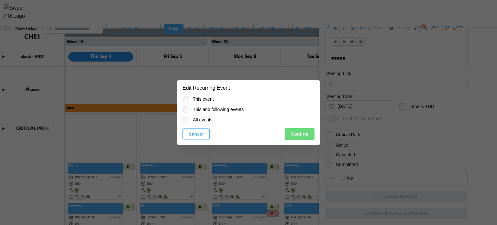  Describe the element at coordinates (196, 134) in the screenshot. I see `span: Cancel` at that location.